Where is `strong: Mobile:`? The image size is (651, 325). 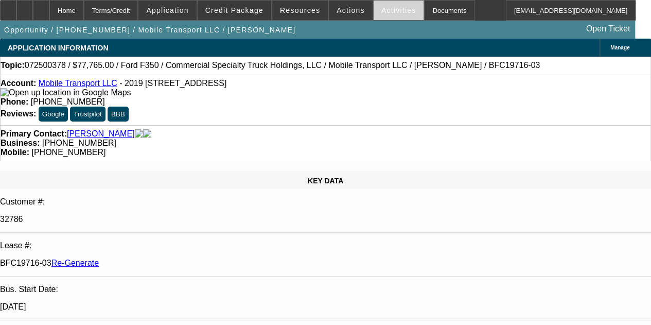 strong: Mobile: is located at coordinates (15, 152).